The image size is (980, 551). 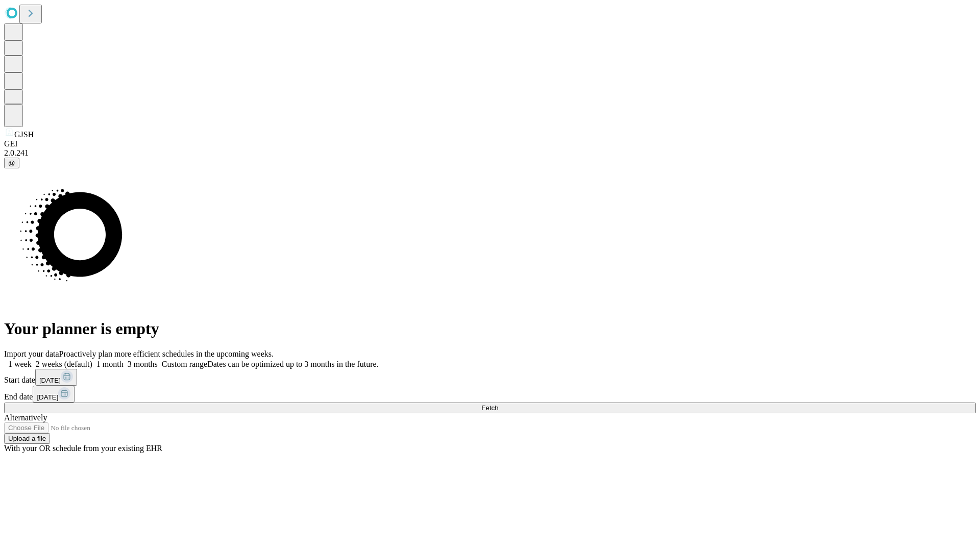 I want to click on button: Upload a file, so click(x=27, y=438).